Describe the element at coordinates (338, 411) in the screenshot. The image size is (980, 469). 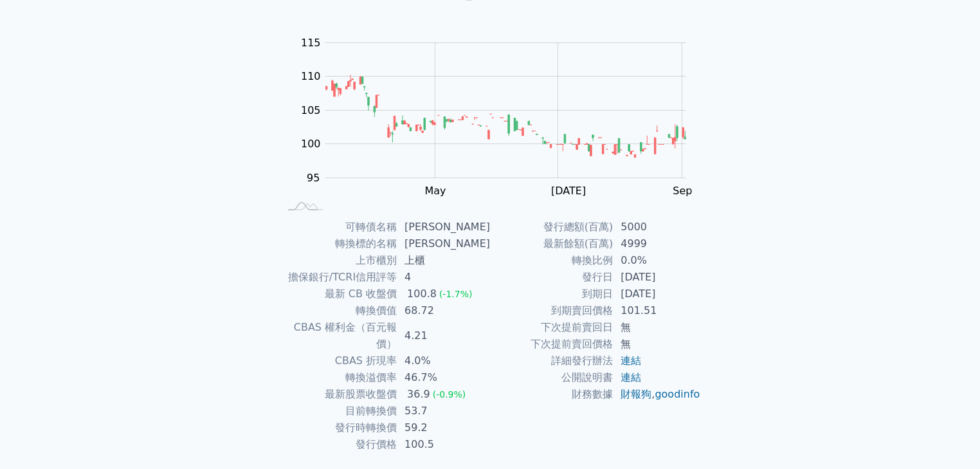
I see `td: 目前轉換價` at that location.